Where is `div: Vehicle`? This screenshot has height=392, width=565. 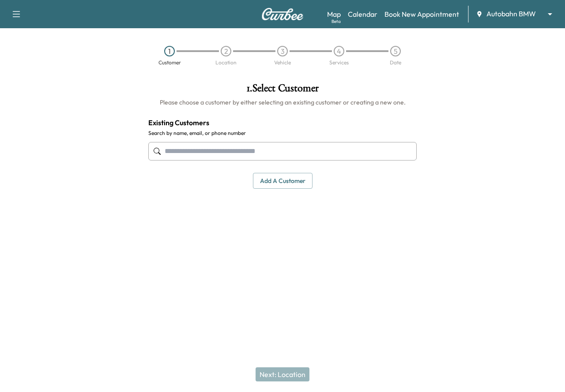
div: Vehicle is located at coordinates (282, 63).